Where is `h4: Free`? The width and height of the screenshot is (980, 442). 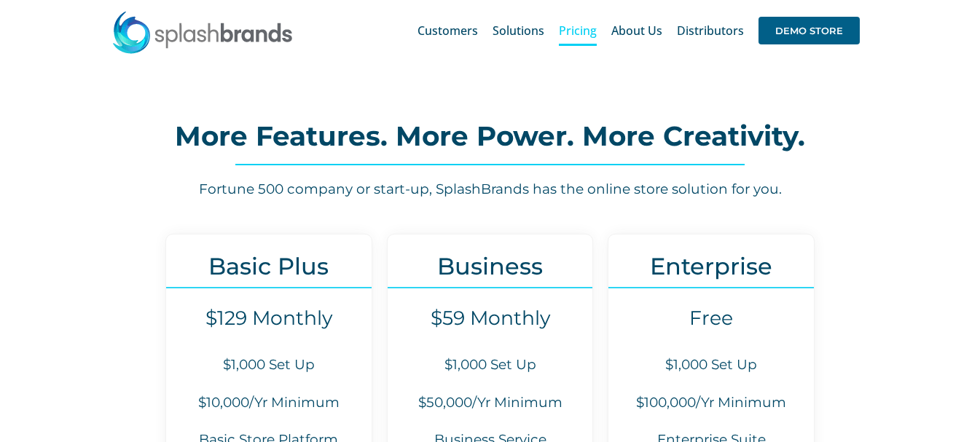
h4: Free is located at coordinates (711, 318).